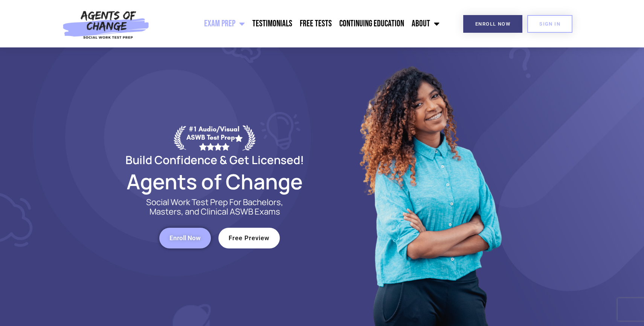 The width and height of the screenshot is (644, 326). I want to click on a: Free Tests, so click(315, 24).